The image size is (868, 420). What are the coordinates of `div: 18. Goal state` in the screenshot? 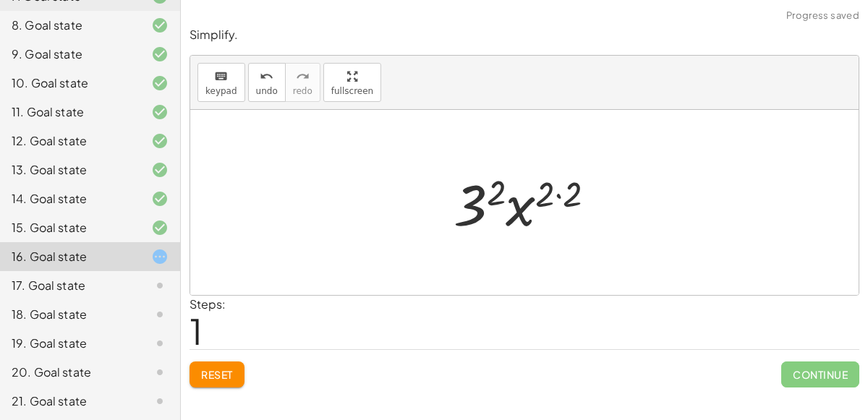 It's located at (70, 315).